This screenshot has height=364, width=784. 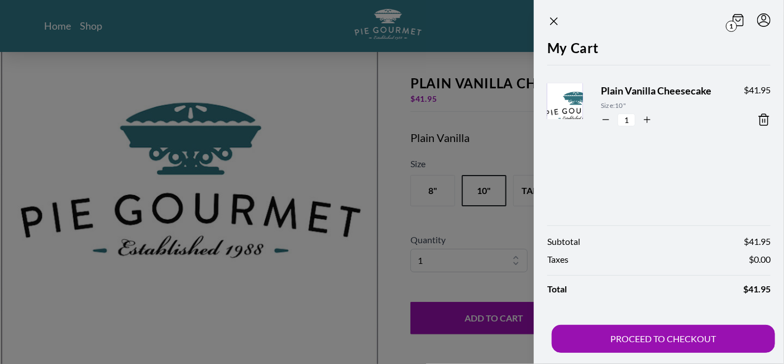 I want to click on button: Close panel, so click(x=554, y=21).